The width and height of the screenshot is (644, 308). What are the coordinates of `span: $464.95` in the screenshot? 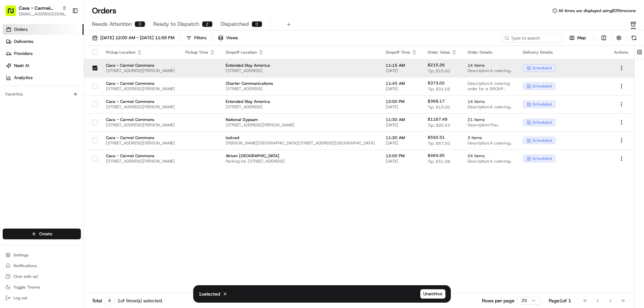 It's located at (436, 155).